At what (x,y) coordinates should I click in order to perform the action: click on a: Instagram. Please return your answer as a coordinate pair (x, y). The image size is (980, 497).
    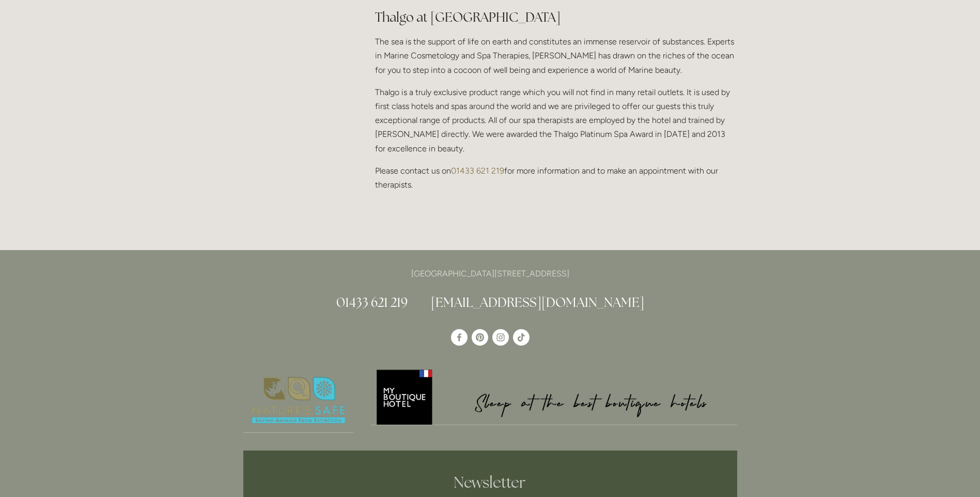
    Looking at the image, I should click on (500, 338).